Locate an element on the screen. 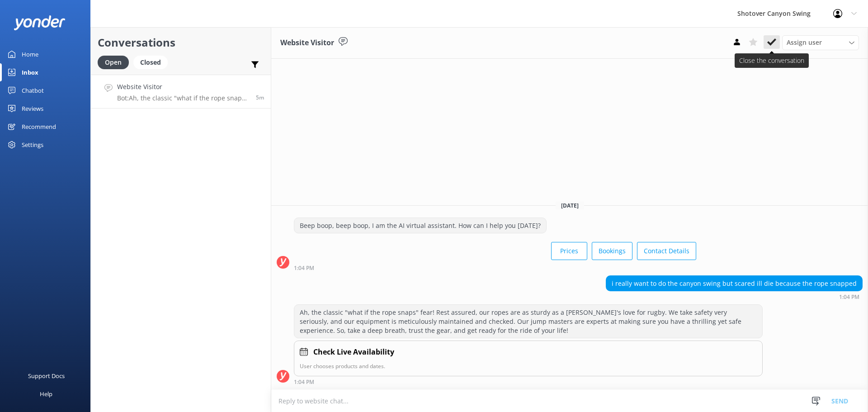 This screenshot has height=412, width=868. div: Open is located at coordinates (113, 62).